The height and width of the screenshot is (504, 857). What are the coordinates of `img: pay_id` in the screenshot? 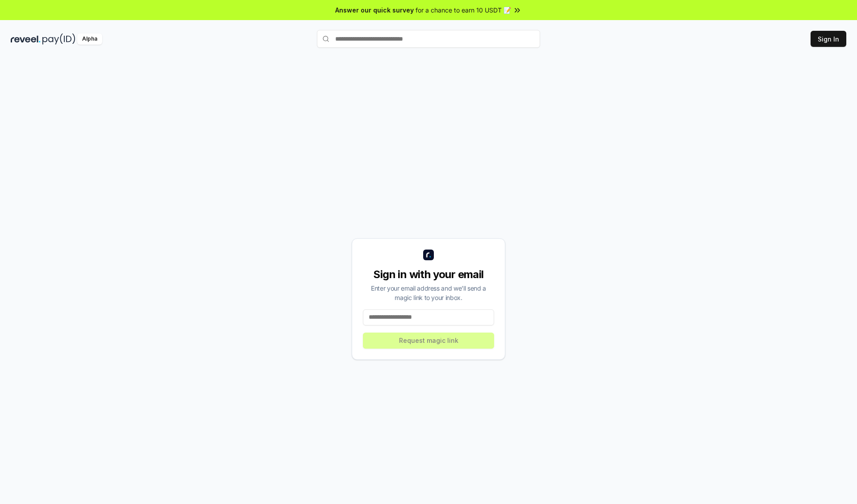 It's located at (59, 39).